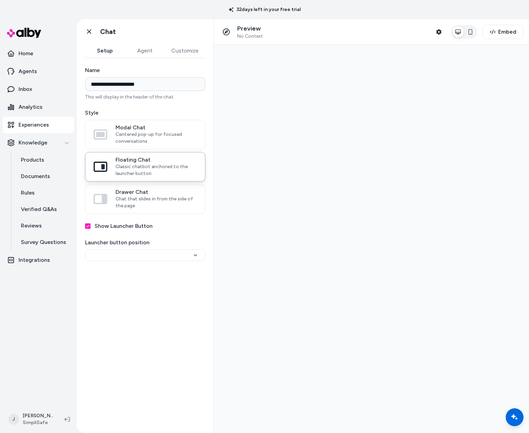  What do you see at coordinates (31, 226) in the screenshot?
I see `p: Reviews` at bounding box center [31, 226].